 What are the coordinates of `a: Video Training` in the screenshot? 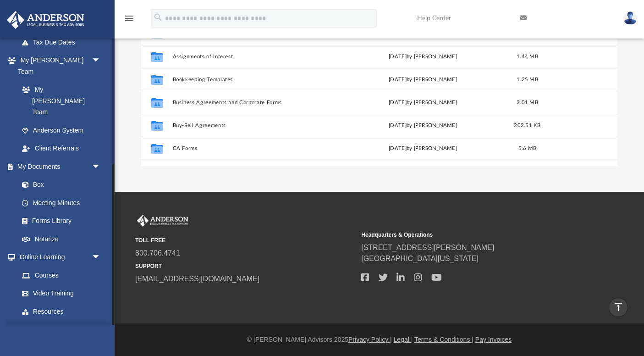 It's located at (59, 293).